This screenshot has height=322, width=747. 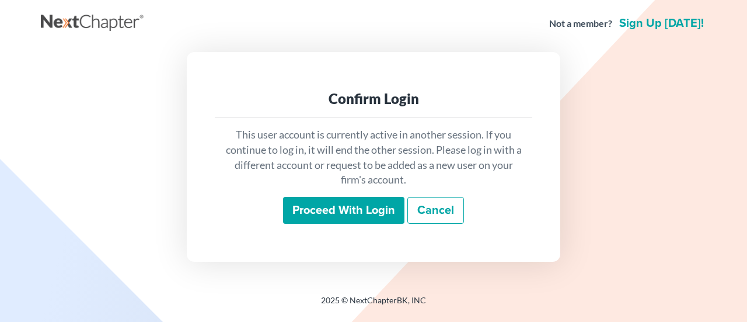 I want to click on div: 2025 © NextChapterBK, INC, so click(x=374, y=305).